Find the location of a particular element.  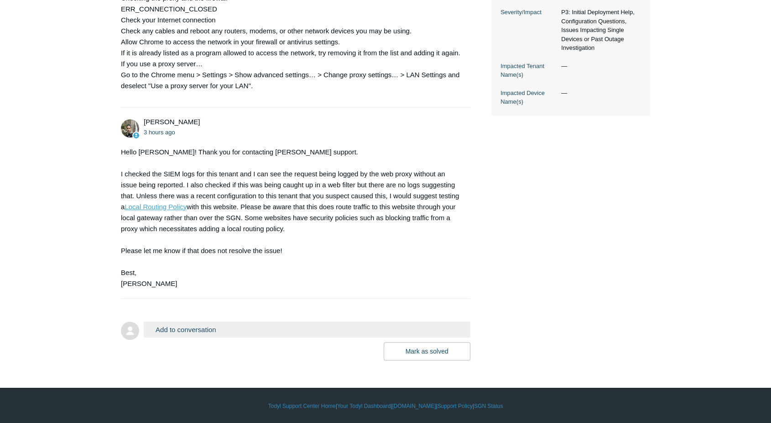

span: Michael Tjader is located at coordinates (172, 121).